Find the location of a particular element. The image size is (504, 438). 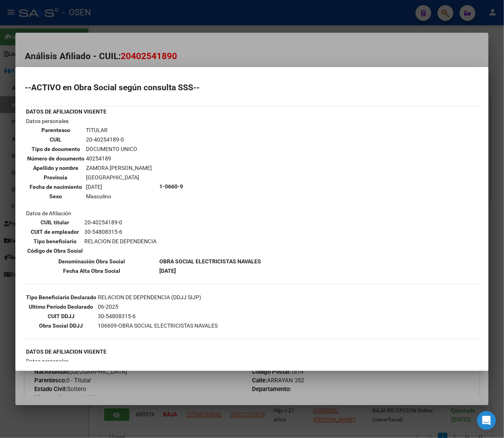

td: RELACION DE DEPENDENCIA (DDJJ SIJP) is located at coordinates (158, 297).